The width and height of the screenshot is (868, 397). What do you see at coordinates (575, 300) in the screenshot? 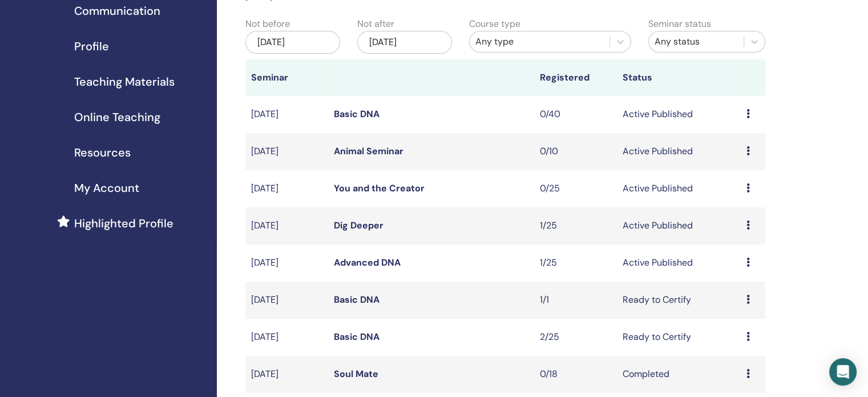
I see `td: 1/1` at bounding box center [575, 300].